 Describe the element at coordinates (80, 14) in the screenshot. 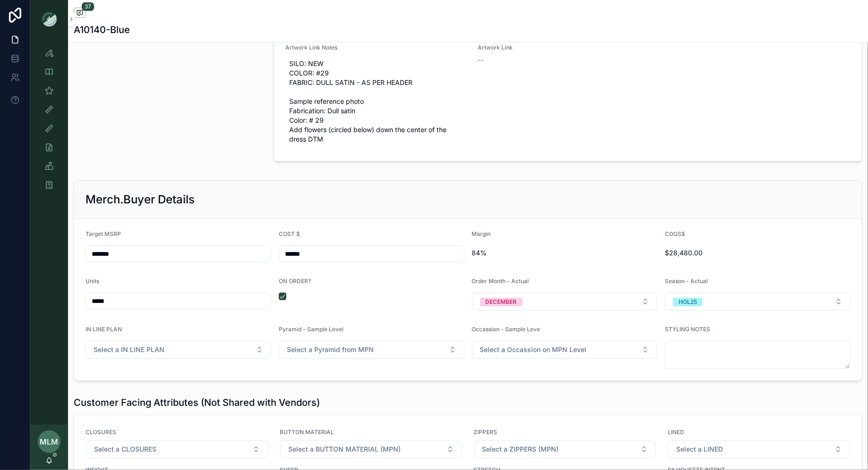

I see `button: 37` at that location.